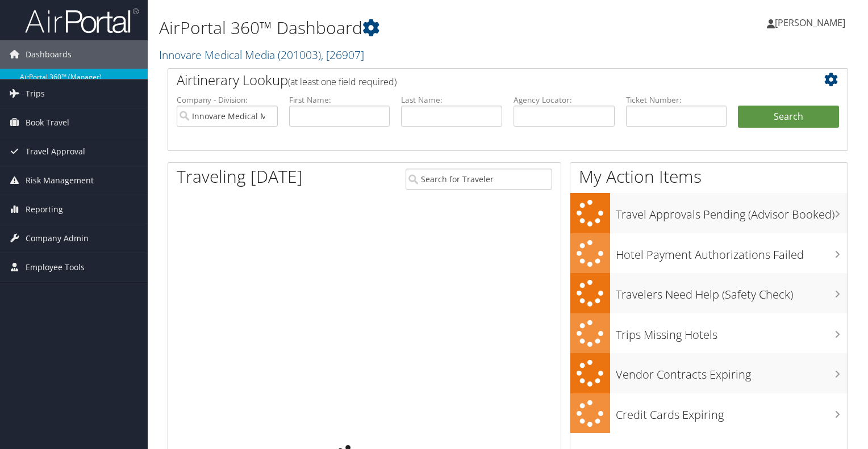 Image resolution: width=868 pixels, height=449 pixels. What do you see at coordinates (342, 81) in the screenshot?
I see `span: (at least one field required)` at bounding box center [342, 81].